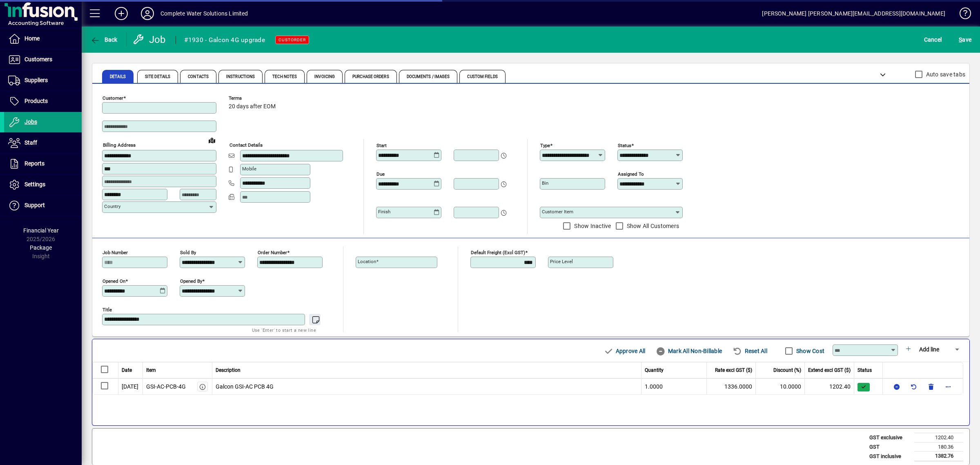 The width and height of the screenshot is (980, 465). Describe the element at coordinates (933, 40) in the screenshot. I see `span: Cancel` at that location.